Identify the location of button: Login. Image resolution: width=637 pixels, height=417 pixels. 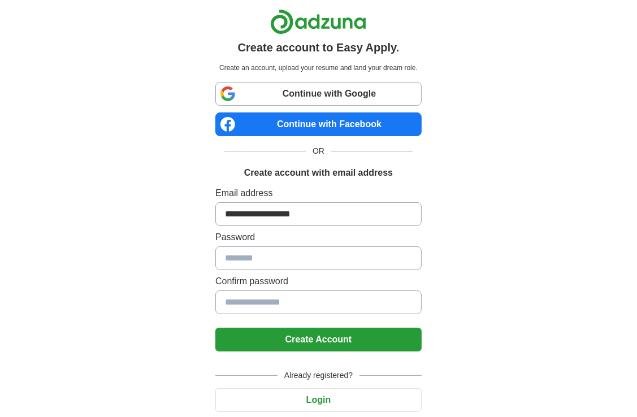
(318, 400).